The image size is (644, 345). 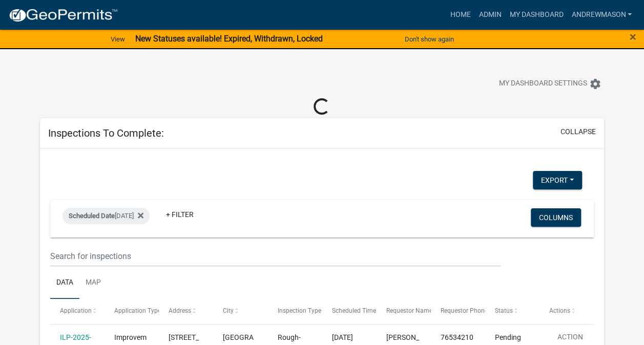 What do you see at coordinates (77, 312) in the screenshot?
I see `datatable-header-cell: Application` at bounding box center [77, 312].